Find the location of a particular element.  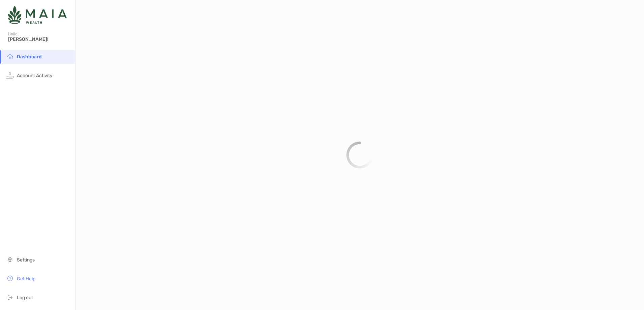

img: settings icon is located at coordinates (10, 259).